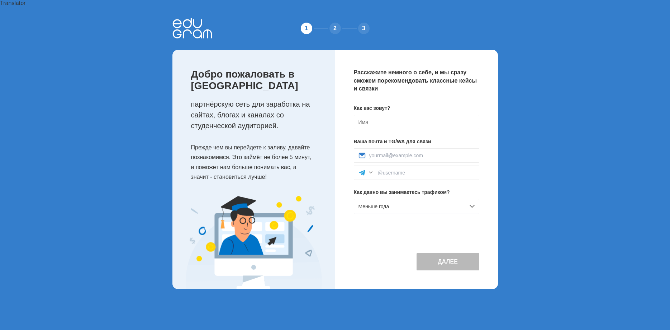 The width and height of the screenshot is (670, 330). What do you see at coordinates (417, 122) in the screenshot?
I see `input: Имя` at bounding box center [417, 122].